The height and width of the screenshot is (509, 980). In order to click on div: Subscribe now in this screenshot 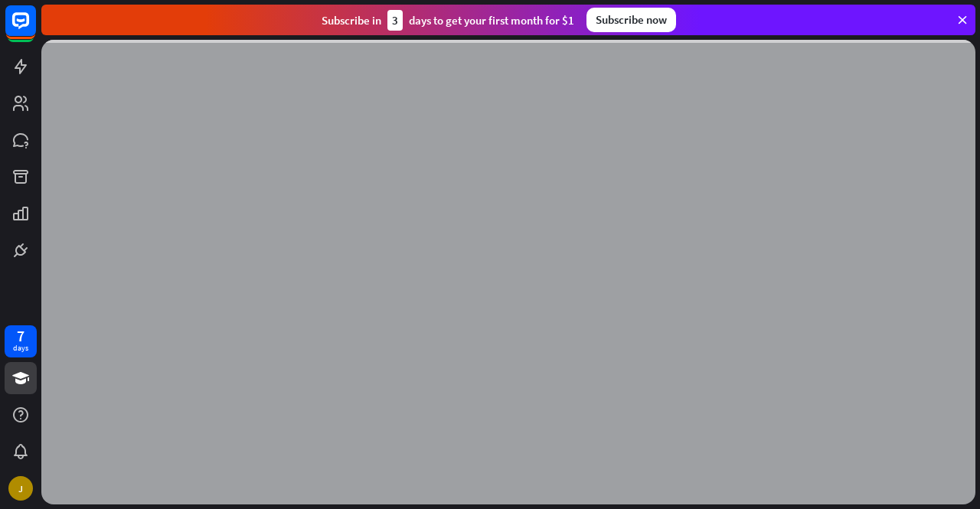, I will do `click(631, 20)`.